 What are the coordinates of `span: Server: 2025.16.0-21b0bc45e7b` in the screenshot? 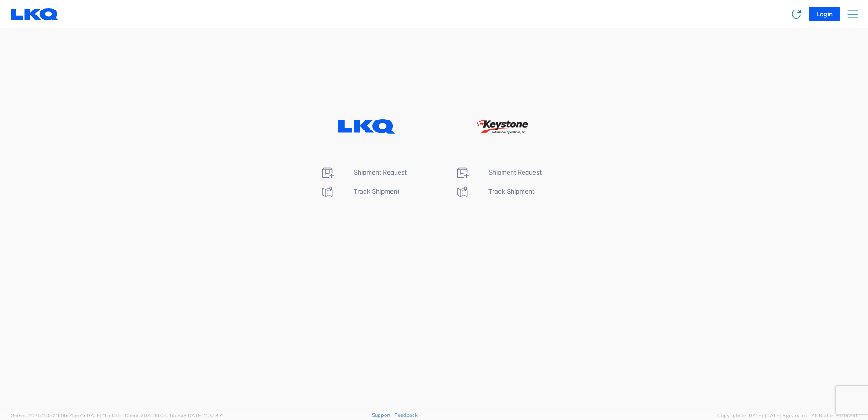 It's located at (66, 415).